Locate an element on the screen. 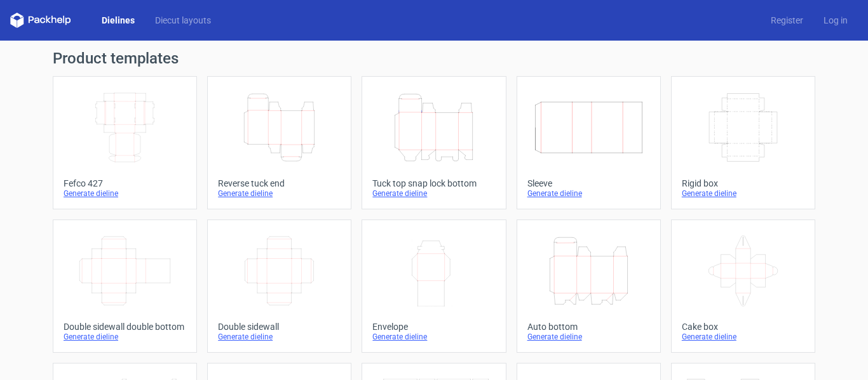 The height and width of the screenshot is (380, 868). a: EnvelopeGenerate dieline is located at coordinates (434, 286).